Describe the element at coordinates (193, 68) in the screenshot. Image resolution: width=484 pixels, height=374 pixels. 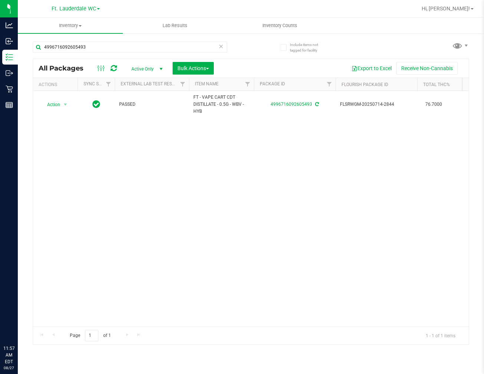
I see `button: Bulk Actions` at that location.